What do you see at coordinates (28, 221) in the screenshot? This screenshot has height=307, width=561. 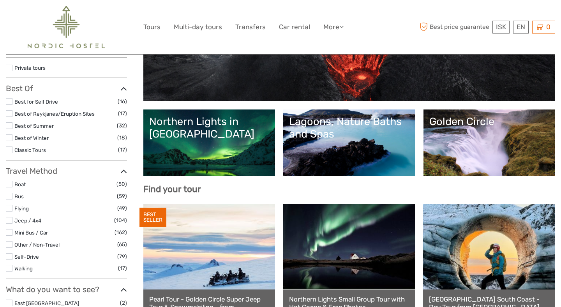 I see `a: Jeep / 4x4` at bounding box center [28, 221].